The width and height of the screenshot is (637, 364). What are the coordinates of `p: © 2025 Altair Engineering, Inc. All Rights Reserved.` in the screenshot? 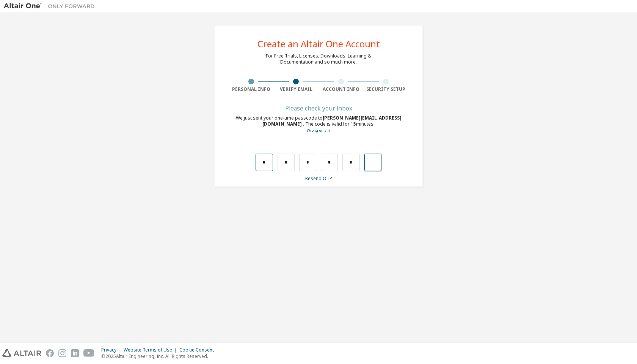 It's located at (160, 356).